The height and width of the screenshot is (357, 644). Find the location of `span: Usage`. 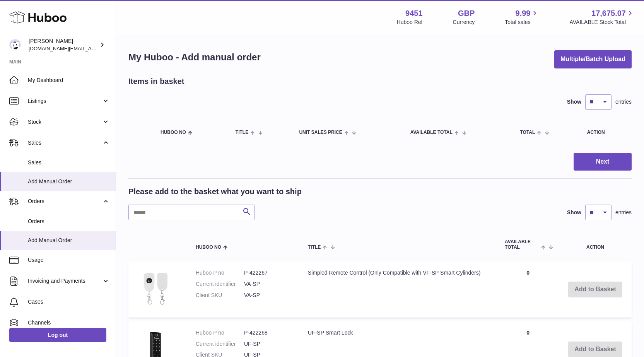

span: Usage is located at coordinates (69, 260).